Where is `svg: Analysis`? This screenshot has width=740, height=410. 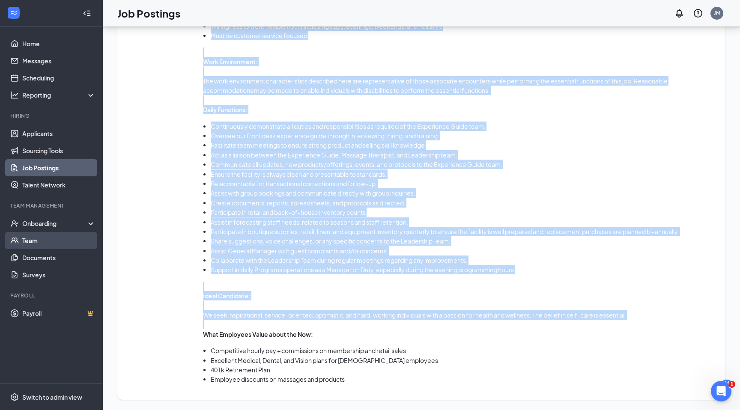
svg: Analysis is located at coordinates (15, 95).